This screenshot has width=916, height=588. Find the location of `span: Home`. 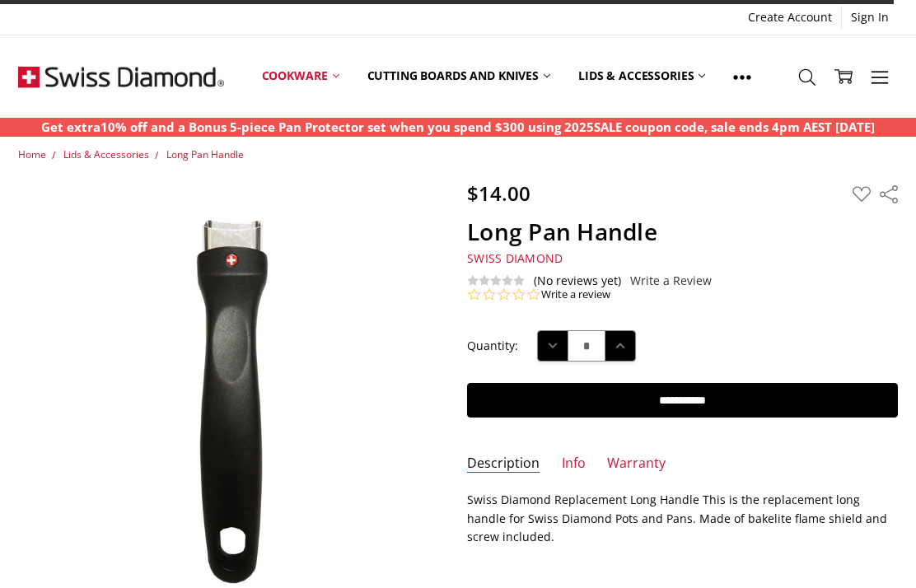

span: Home is located at coordinates (32, 154).